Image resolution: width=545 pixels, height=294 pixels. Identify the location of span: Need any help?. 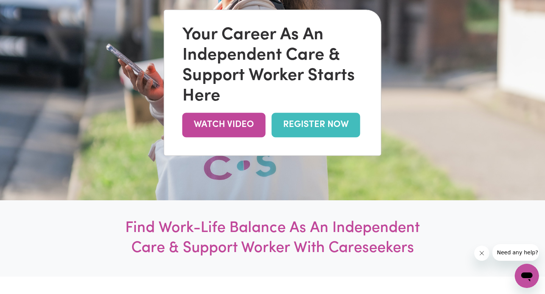
(25, 8).